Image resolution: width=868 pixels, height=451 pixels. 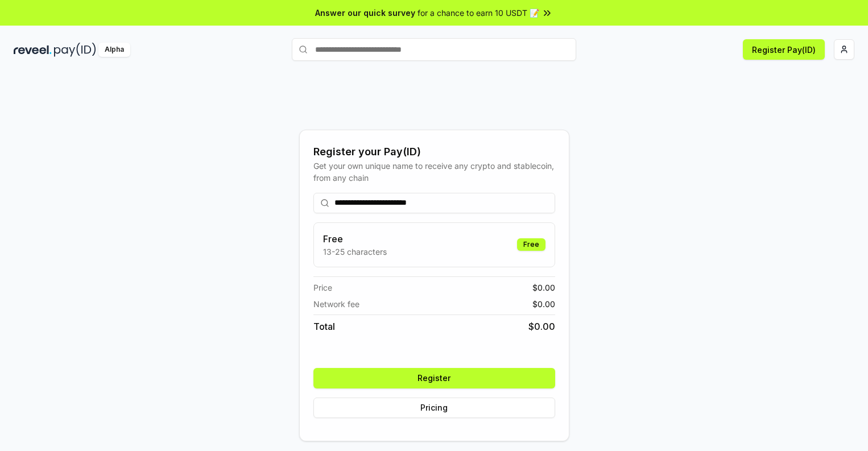 What do you see at coordinates (784, 49) in the screenshot?
I see `button: Register Pay(ID)` at bounding box center [784, 49].